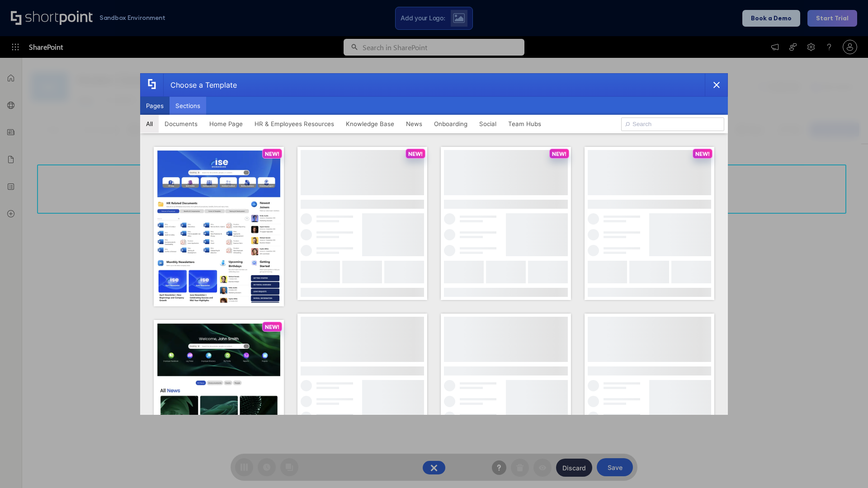 This screenshot has height=488, width=868. I want to click on button: Social, so click(488, 123).